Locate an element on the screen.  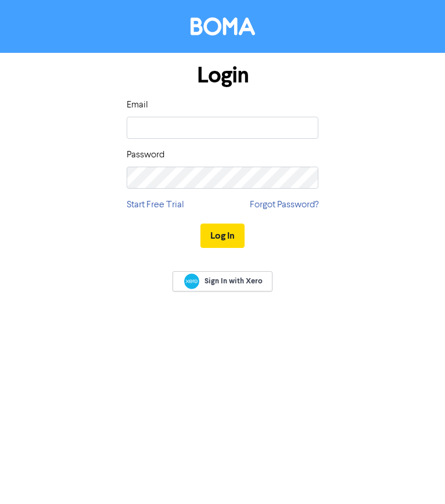
a: Start Free Trial is located at coordinates (155, 205).